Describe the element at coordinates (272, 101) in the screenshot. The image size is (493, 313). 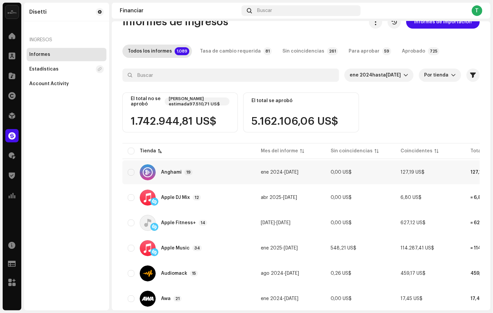
I see `div: El total se aprobó` at that location.